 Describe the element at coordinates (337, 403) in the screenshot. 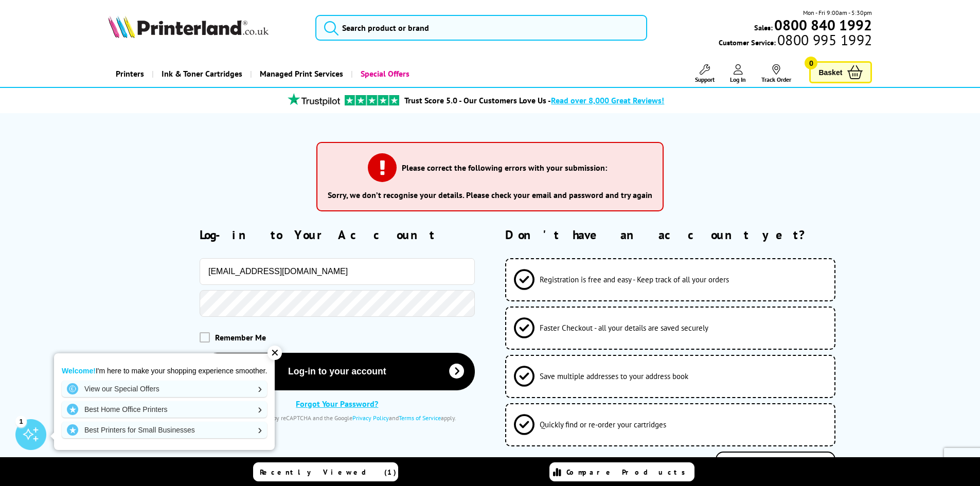

I see `a: Forgot Your Password?` at that location.